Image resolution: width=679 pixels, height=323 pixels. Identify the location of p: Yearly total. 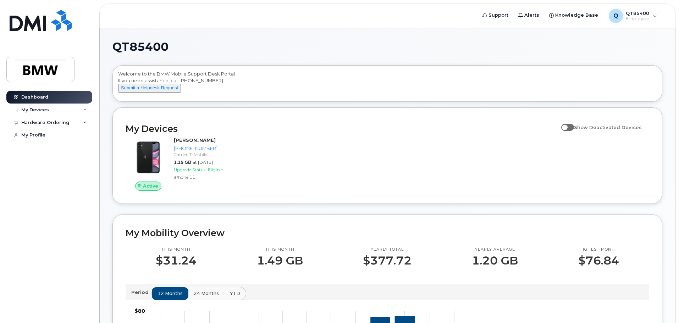
(387, 250).